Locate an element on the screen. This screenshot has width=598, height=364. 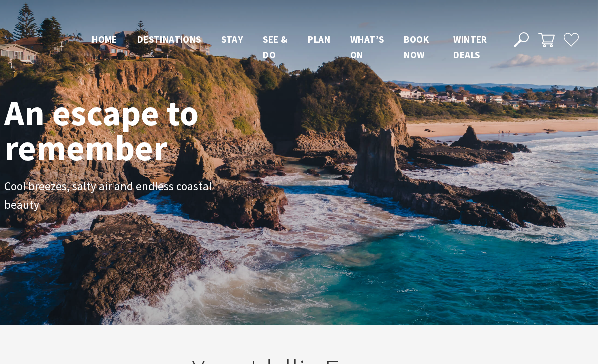
span: Stay is located at coordinates (232, 39).